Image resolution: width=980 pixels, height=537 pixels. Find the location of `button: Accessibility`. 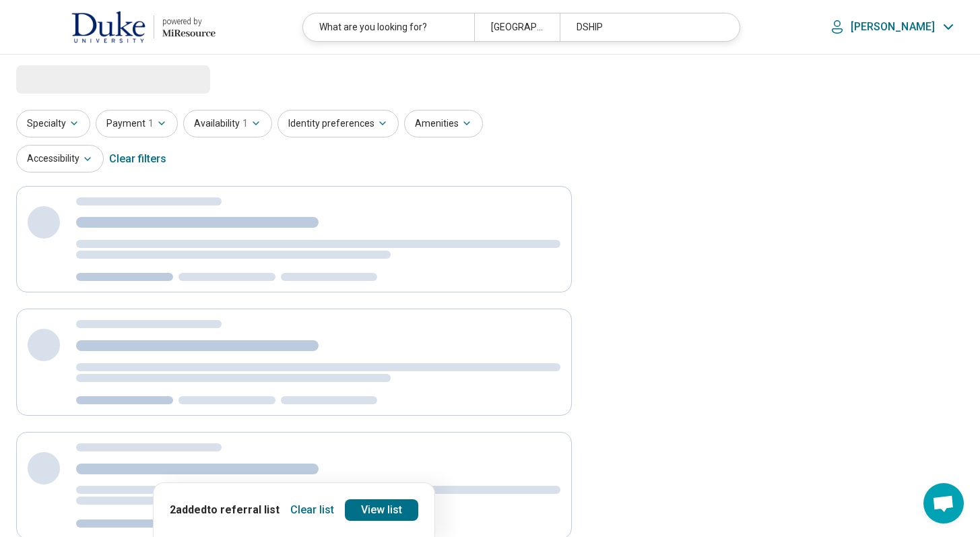

button: Accessibility is located at coordinates (60, 159).